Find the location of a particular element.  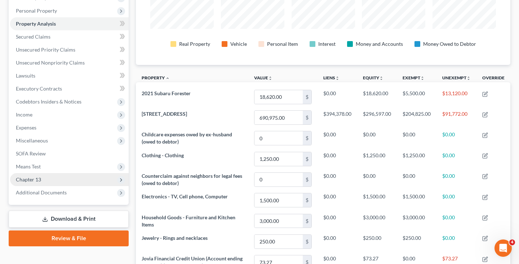

span: 4 is located at coordinates (512, 242).